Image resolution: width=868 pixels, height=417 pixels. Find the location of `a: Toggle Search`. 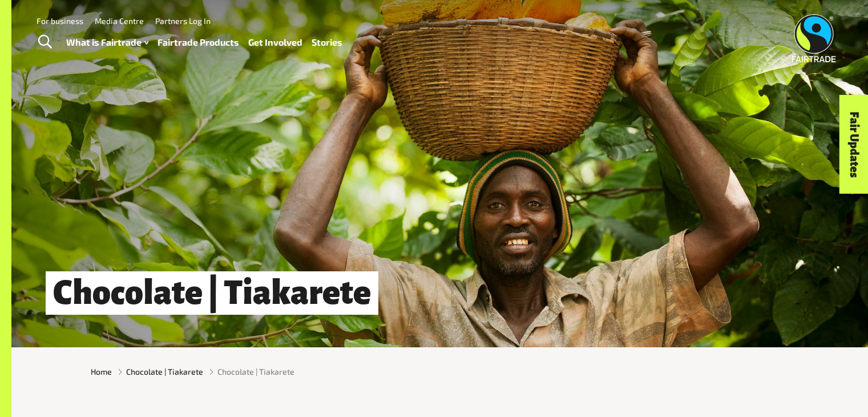

a: Toggle Search is located at coordinates (44, 42).